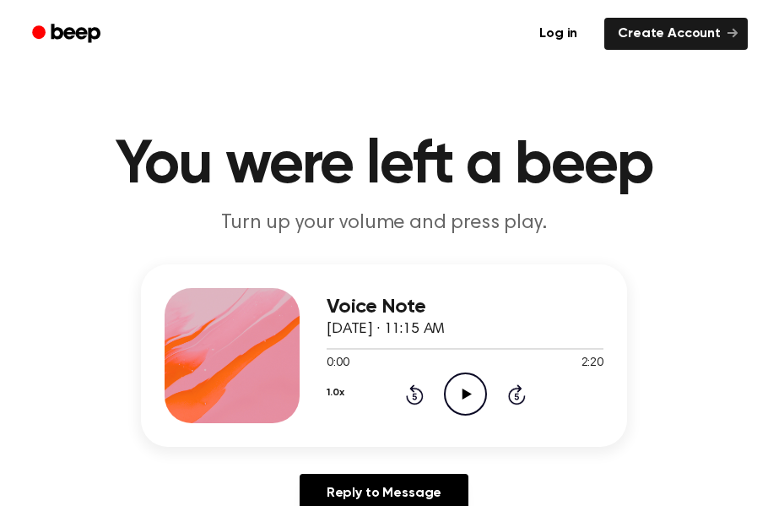  I want to click on p: Turn up your volume and press play., so click(384, 223).